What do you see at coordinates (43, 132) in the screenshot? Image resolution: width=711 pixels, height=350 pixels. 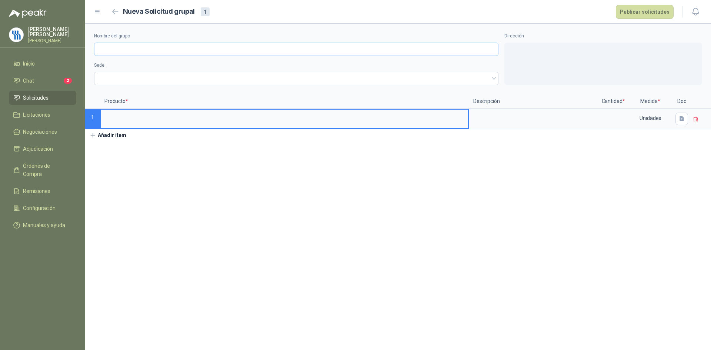 I see `a: Negociaciones` at bounding box center [43, 132].